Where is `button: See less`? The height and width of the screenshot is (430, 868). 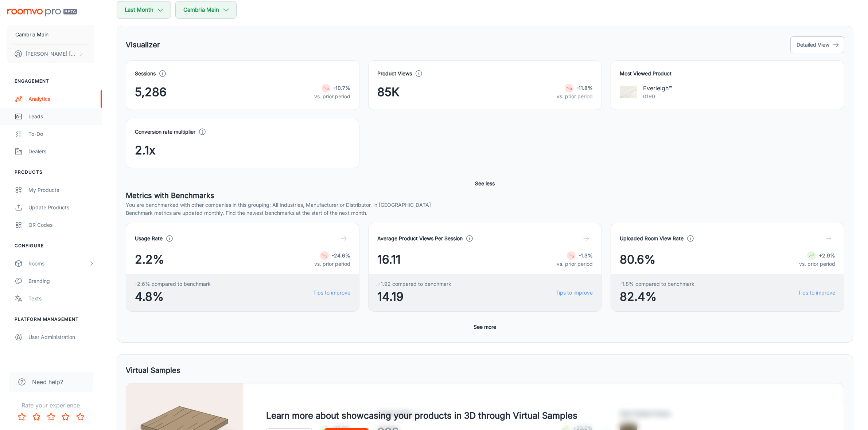
button: See less is located at coordinates (485, 183).